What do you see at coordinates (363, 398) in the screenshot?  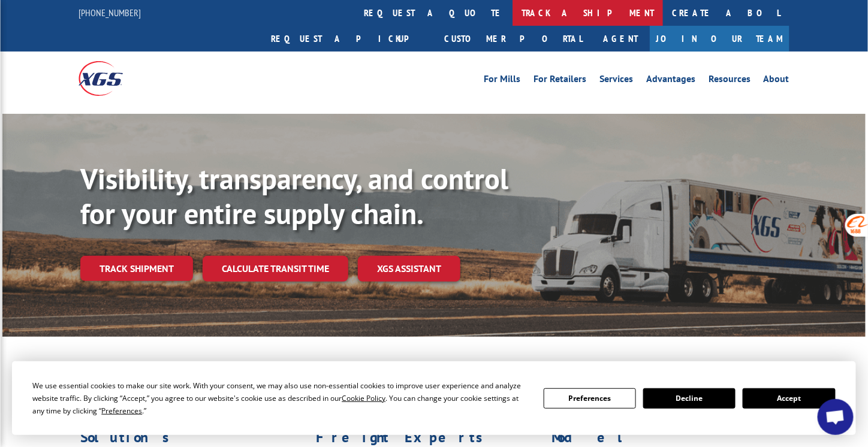 I see `span: Cookie Policy` at bounding box center [363, 398].